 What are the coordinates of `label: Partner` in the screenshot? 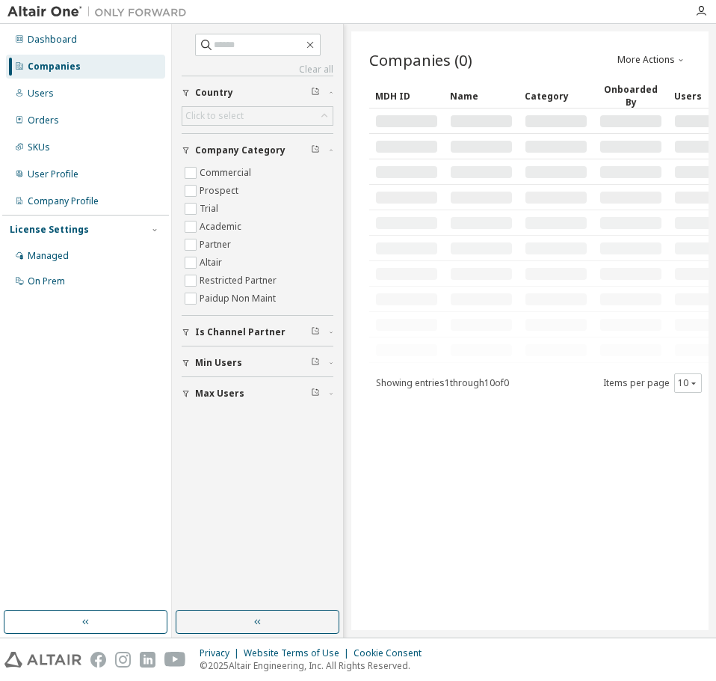 It's located at (217, 245).